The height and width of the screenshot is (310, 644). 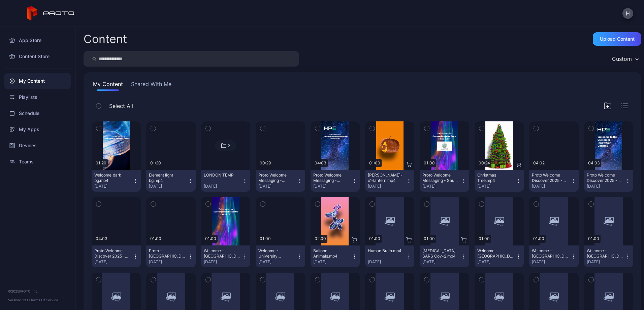 I want to click on div: © 2025 PROTO, Inc., so click(x=37, y=292).